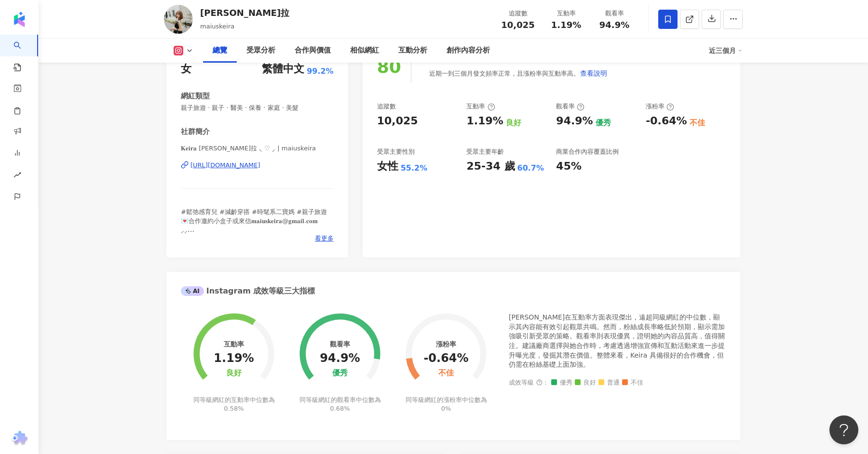 The width and height of the screenshot is (868, 454). What do you see at coordinates (413, 51) in the screenshot?
I see `div: 互動分析` at bounding box center [413, 51].